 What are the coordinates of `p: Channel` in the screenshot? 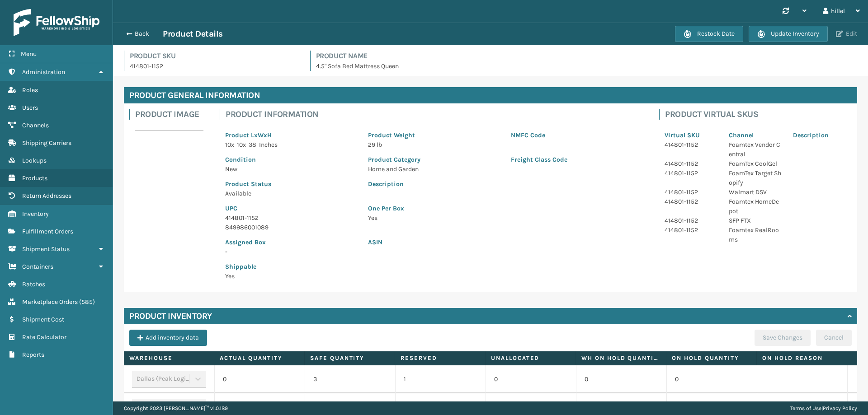 It's located at (755, 135).